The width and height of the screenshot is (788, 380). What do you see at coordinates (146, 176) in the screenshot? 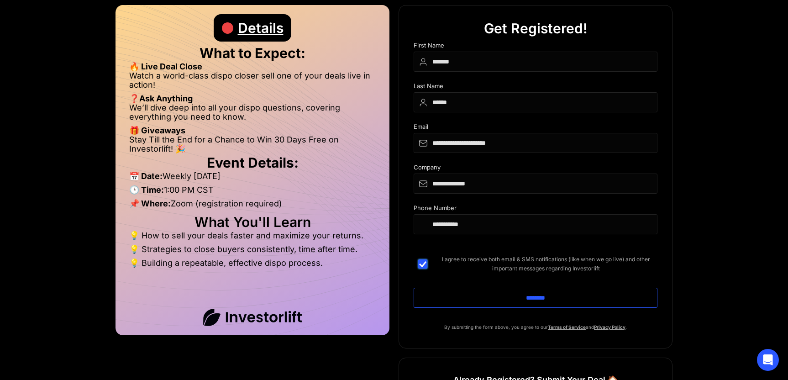
I see `strong: 📅 Date:` at bounding box center [146, 176].